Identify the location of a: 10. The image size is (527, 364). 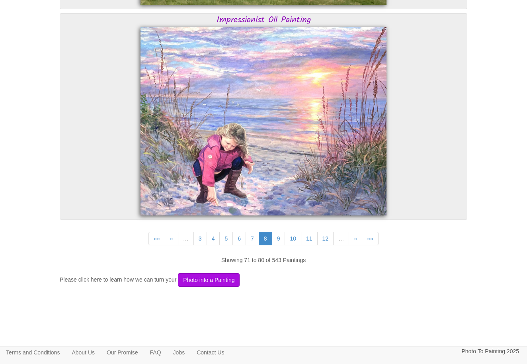
(293, 238).